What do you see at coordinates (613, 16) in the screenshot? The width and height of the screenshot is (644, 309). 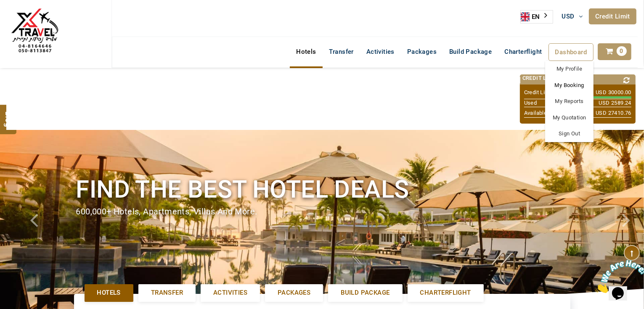 I see `a: Credit Limit` at bounding box center [613, 16].